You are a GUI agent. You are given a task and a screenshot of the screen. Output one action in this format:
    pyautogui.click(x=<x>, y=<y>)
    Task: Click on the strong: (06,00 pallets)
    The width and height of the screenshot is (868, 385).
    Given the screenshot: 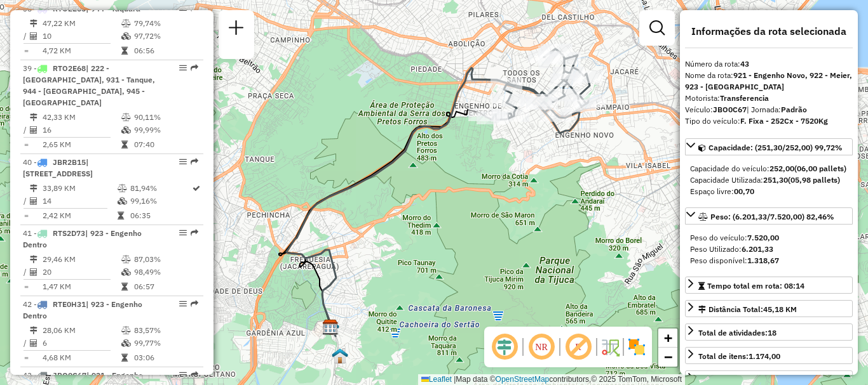 What is the action you would take?
    pyautogui.click(x=820, y=169)
    